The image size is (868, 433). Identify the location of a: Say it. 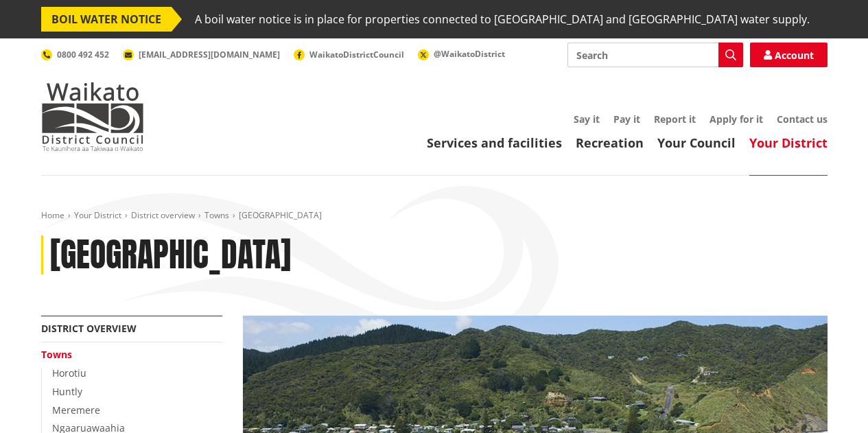
(586, 119).